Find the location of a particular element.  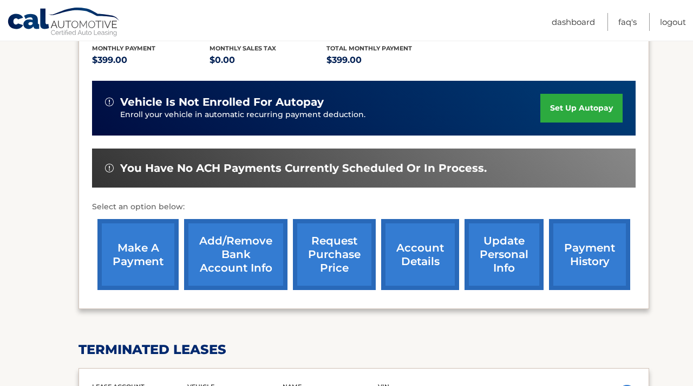

span: Monthly Payment is located at coordinates (124, 48).